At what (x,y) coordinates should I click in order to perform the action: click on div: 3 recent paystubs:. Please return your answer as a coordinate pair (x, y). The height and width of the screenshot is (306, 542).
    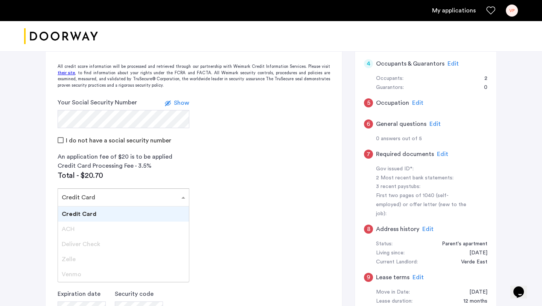
    Looking at the image, I should click on (424, 187).